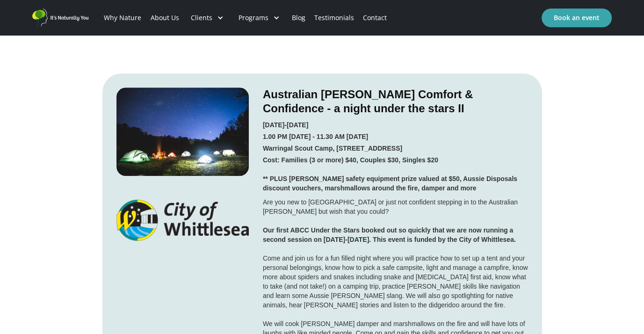 The width and height of the screenshot is (644, 334). Describe the element at coordinates (576, 18) in the screenshot. I see `a: Book an event` at that location.